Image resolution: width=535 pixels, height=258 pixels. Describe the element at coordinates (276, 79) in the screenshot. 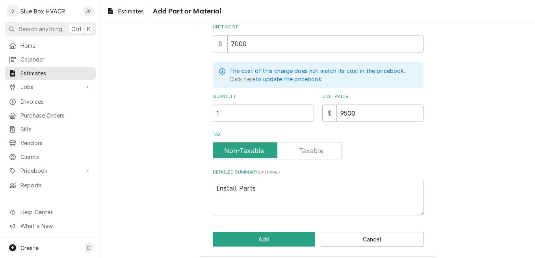

I see `span: to update the pricebook.` at that location.